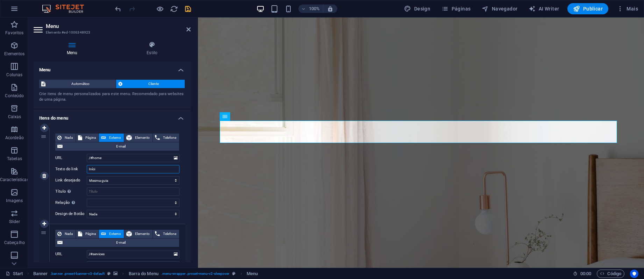 The width and height of the screenshot is (644, 279). What do you see at coordinates (153, 84) in the screenshot?
I see `span: Cliente` at bounding box center [153, 84].